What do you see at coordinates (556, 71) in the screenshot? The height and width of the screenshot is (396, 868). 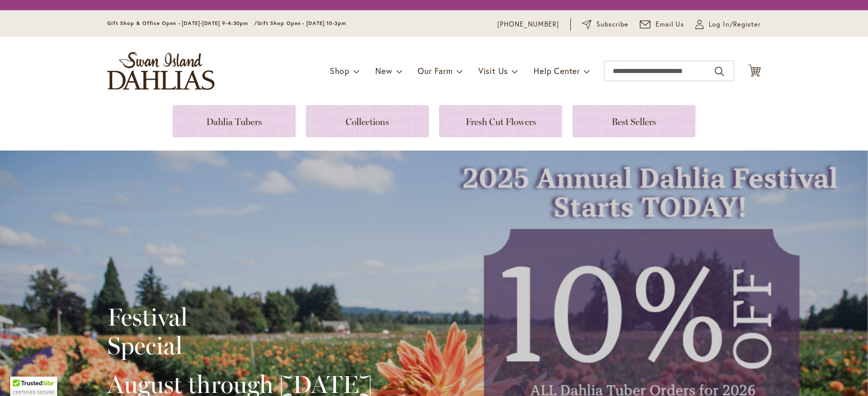 I see `span: Help Center` at bounding box center [556, 71].